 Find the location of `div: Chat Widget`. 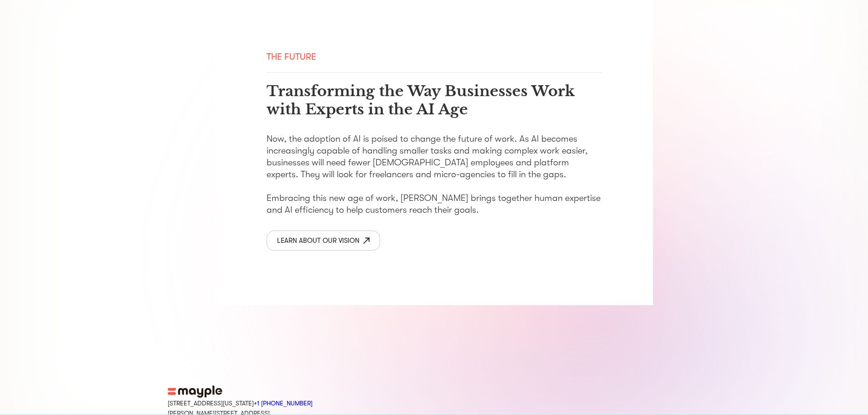

div: Chat Widget is located at coordinates (846, 393).